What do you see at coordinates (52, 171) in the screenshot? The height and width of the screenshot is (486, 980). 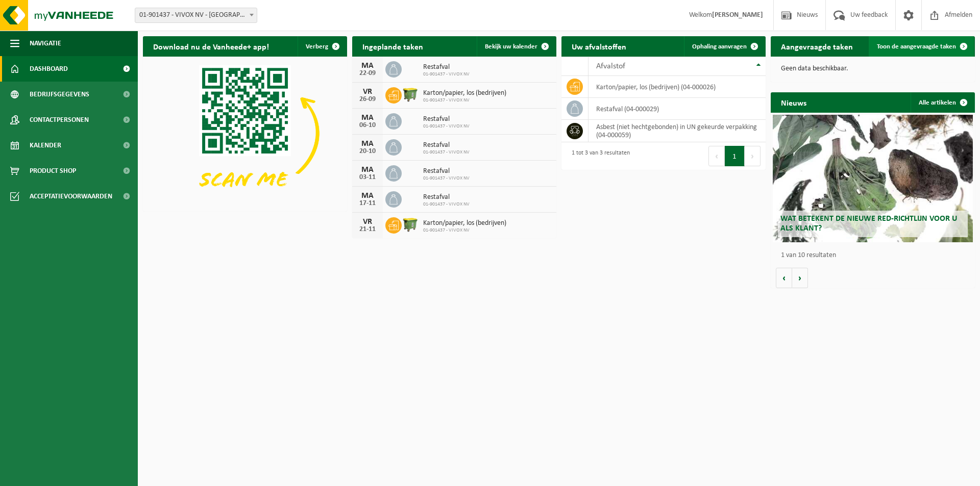 I see `span: Product Shop` at bounding box center [52, 171].